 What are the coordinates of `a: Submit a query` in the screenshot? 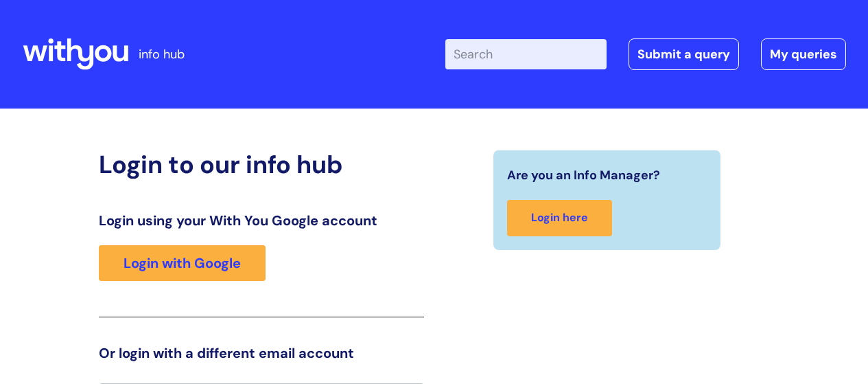 It's located at (683, 54).